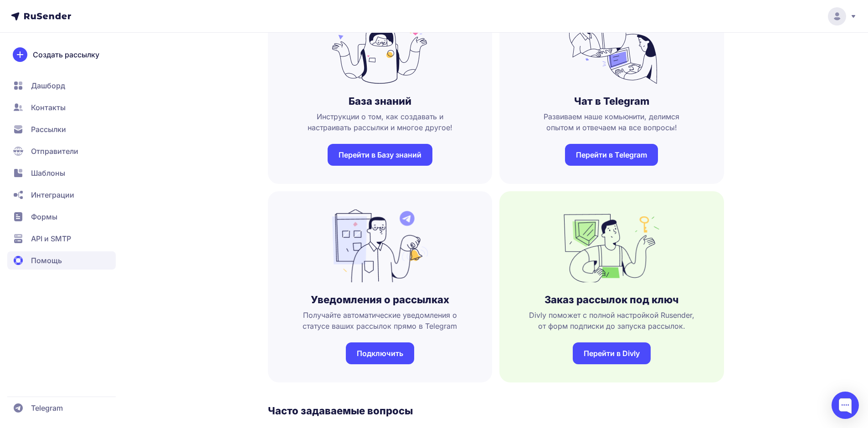  What do you see at coordinates (612, 300) in the screenshot?
I see `h3: Заказ рассылок под ключ` at bounding box center [612, 300].